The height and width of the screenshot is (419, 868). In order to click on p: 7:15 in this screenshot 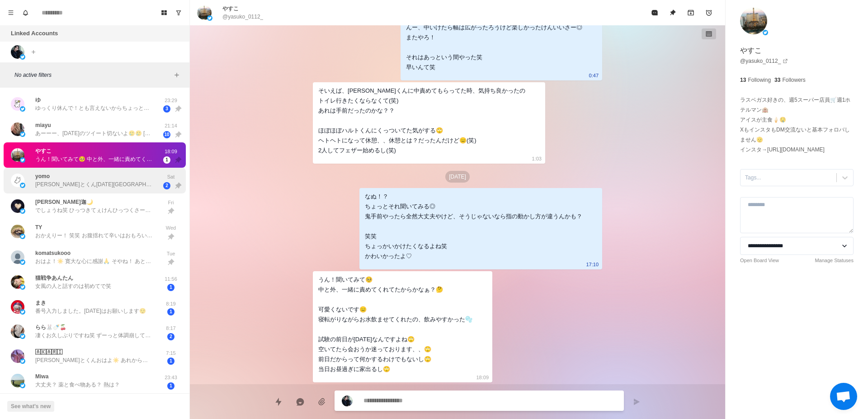, I will do `click(171, 353)`.